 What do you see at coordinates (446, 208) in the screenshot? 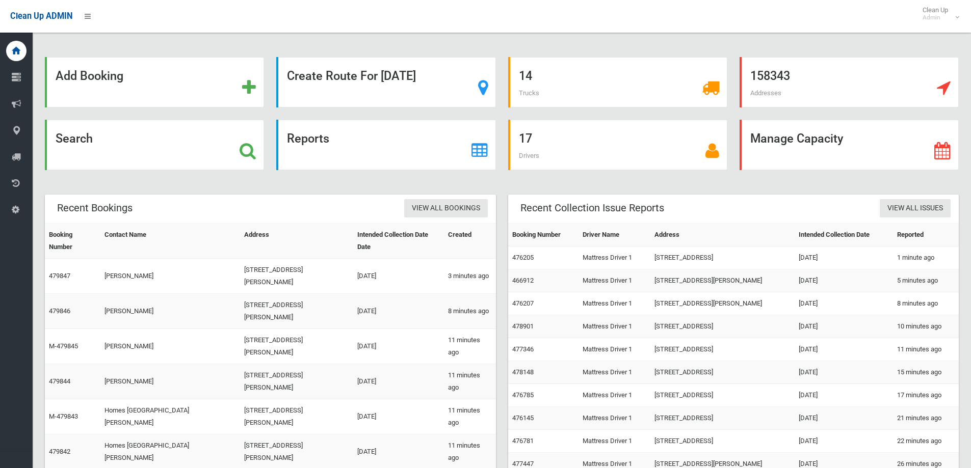
I see `a: View All Bookings` at bounding box center [446, 208].